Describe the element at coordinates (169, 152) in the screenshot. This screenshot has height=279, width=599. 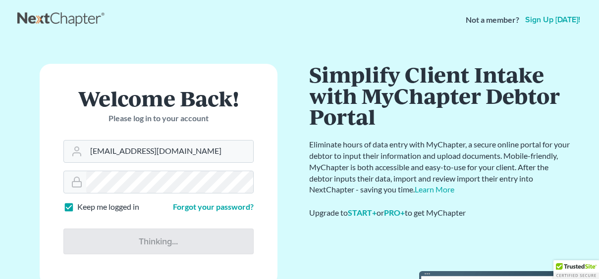
I see `input: Email Address` at that location.